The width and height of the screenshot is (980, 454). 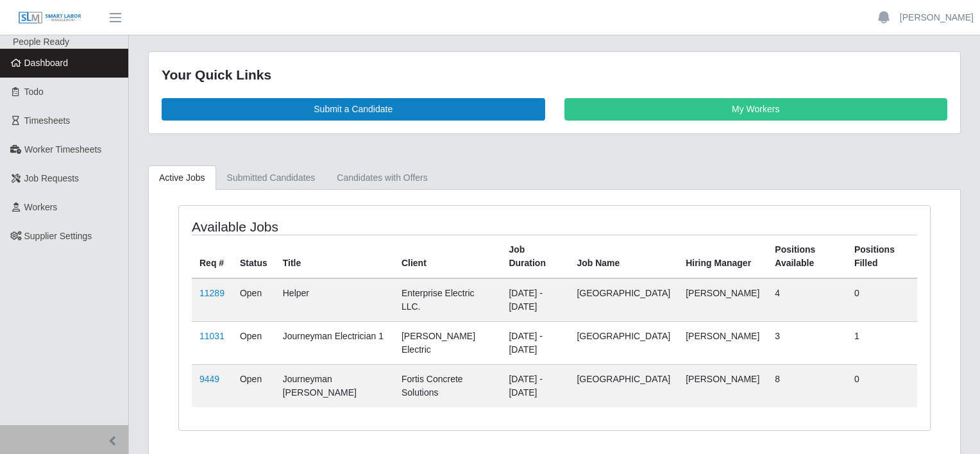 I want to click on span: Job Requests, so click(x=52, y=178).